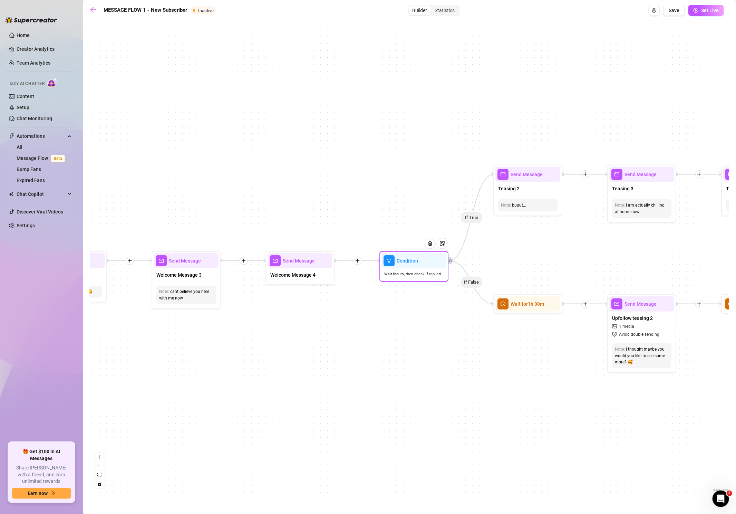 This screenshot has width=736, height=514. Describe the element at coordinates (528, 304) in the screenshot. I see `div: clock-circleWait for1h 30m` at that location.